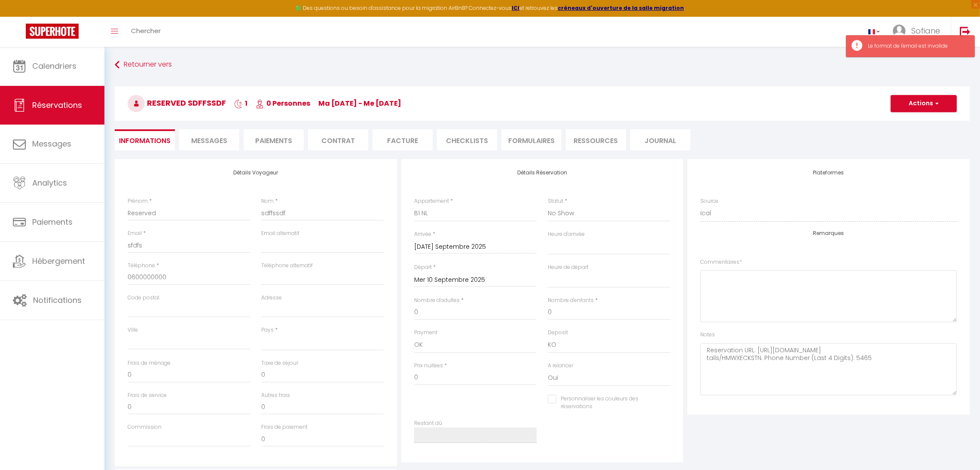  What do you see at coordinates (566, 234) in the screenshot?
I see `label: Heure d'arrivée` at bounding box center [566, 234].